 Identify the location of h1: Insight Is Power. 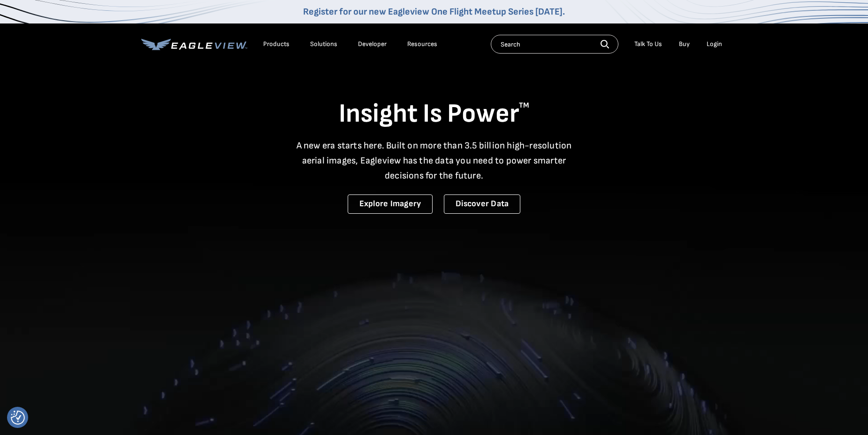
(434, 114).